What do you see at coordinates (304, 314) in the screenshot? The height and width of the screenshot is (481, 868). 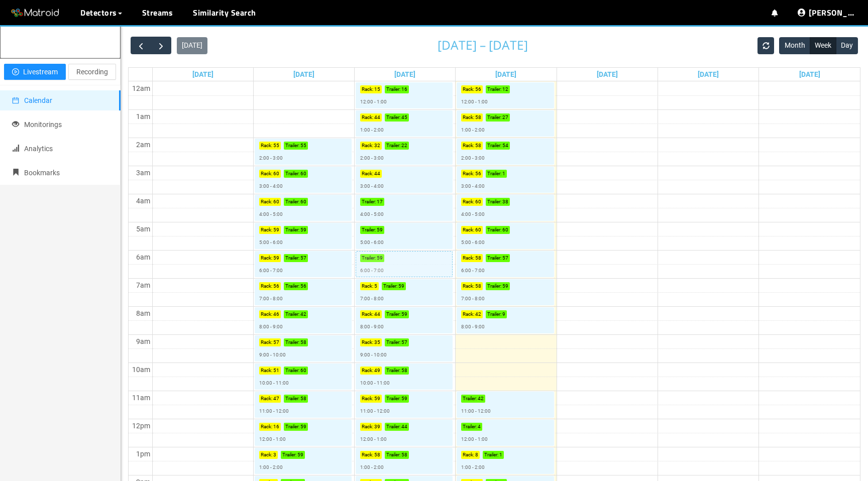 I see `p: 42` at bounding box center [304, 314].